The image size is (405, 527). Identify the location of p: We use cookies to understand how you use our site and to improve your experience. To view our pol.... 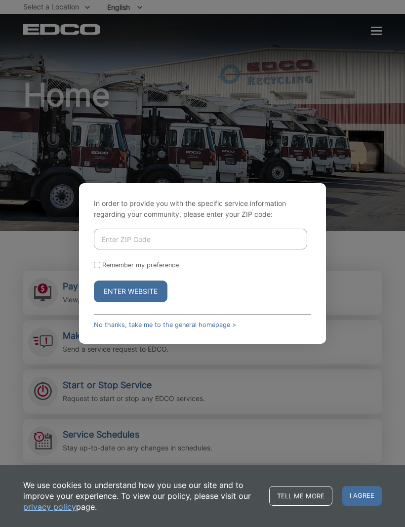
(141, 496).